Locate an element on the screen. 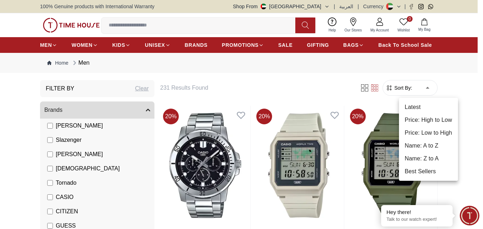  div: Hey there! is located at coordinates (417, 212).